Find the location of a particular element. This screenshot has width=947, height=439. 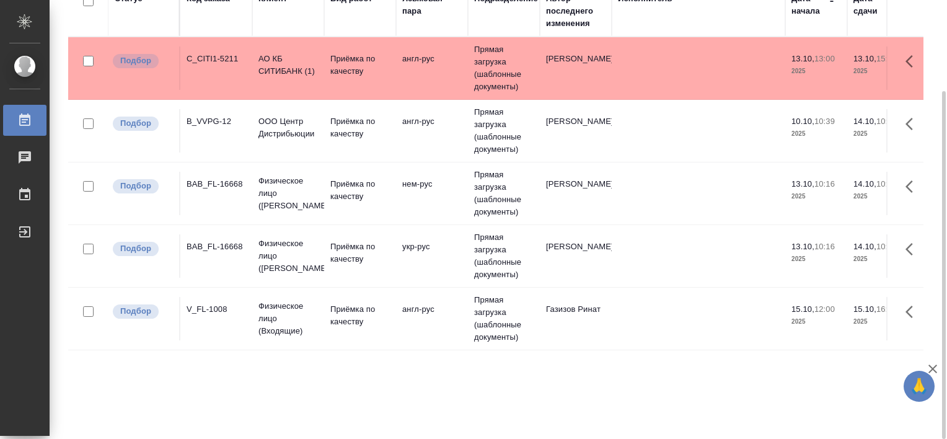

p: АО КБ СИТИБАНК (1) is located at coordinates (288, 65).